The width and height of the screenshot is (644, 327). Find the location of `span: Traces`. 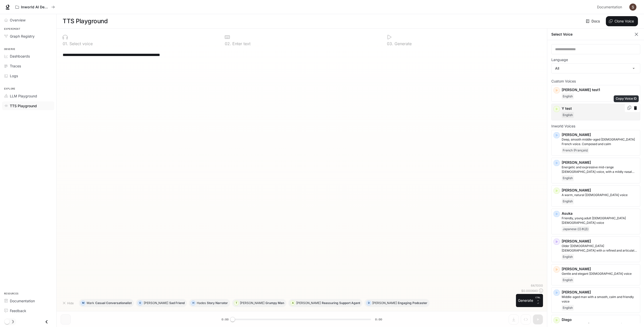

span: Traces is located at coordinates (16, 66).